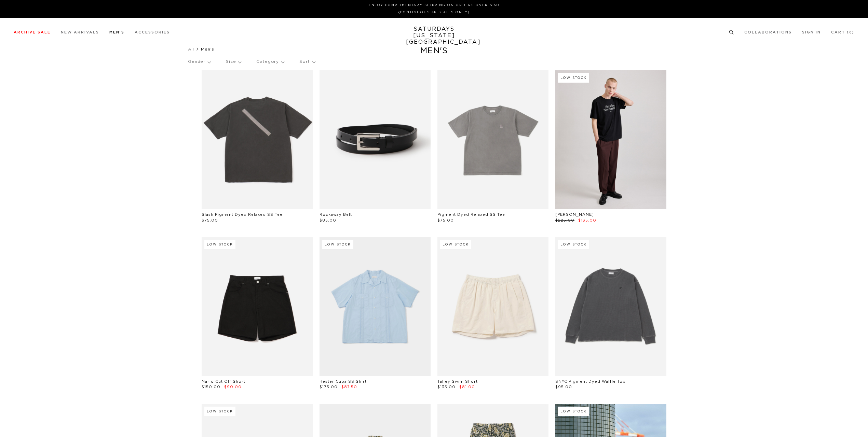  Describe the element at coordinates (343, 381) in the screenshot. I see `a: Hester Cuba SS Shirt` at that location.